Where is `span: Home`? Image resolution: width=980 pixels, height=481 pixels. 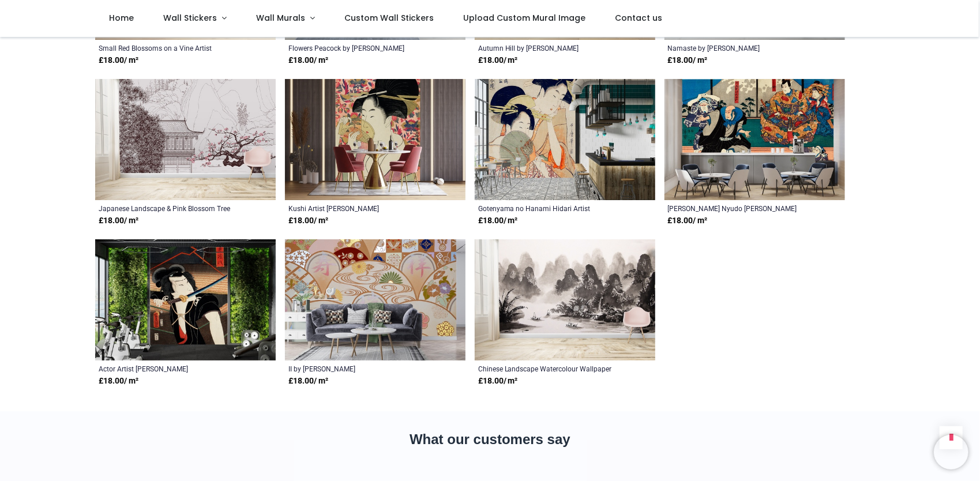
span: Home is located at coordinates (121, 18).